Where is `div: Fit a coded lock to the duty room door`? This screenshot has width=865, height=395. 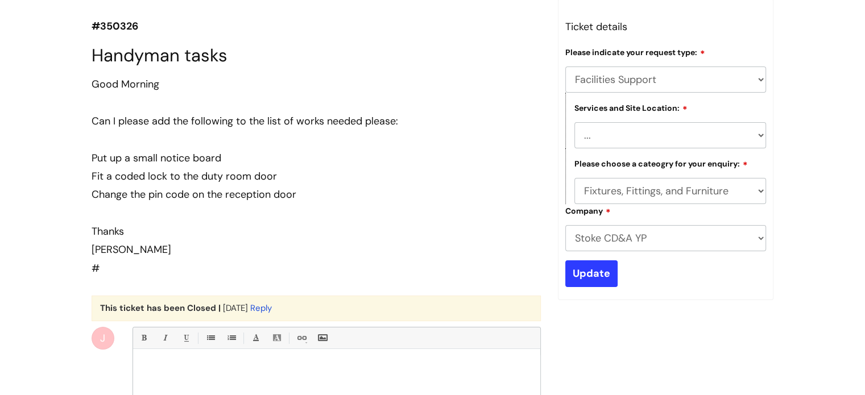
div: Fit a coded lock to the duty room door is located at coordinates (316, 176).